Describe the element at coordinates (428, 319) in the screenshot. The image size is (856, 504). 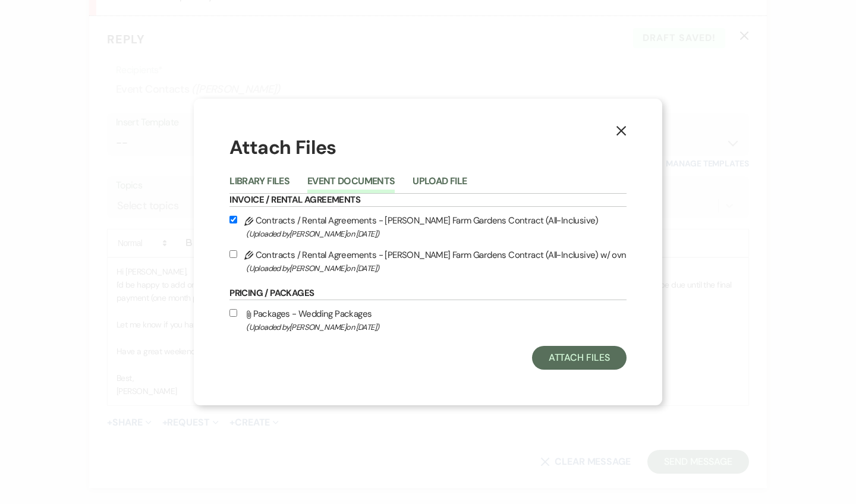
I see `label: Packages - Wedding Packages` at that location.